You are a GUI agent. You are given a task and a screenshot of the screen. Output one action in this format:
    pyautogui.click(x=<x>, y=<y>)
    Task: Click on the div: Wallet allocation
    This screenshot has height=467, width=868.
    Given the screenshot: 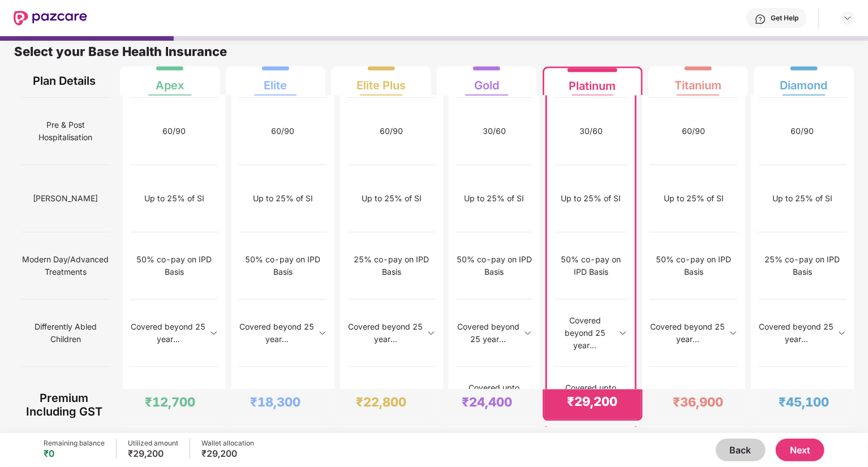 What is the action you would take?
    pyautogui.click(x=228, y=444)
    